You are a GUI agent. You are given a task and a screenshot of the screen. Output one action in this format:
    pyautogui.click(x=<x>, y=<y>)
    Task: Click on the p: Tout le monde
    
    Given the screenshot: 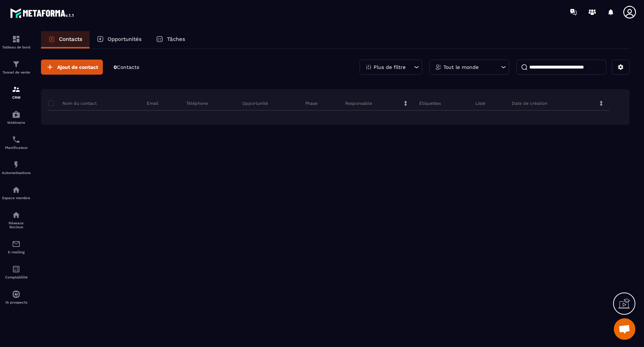 What is the action you would take?
    pyautogui.click(x=461, y=67)
    